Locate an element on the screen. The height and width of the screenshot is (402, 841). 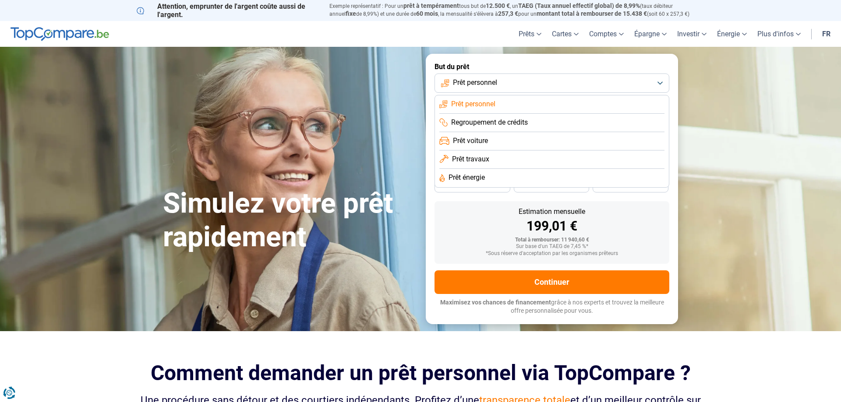
p: Attention, emprunter de l'argent coûte aussi de l'argent. is located at coordinates (228, 11).